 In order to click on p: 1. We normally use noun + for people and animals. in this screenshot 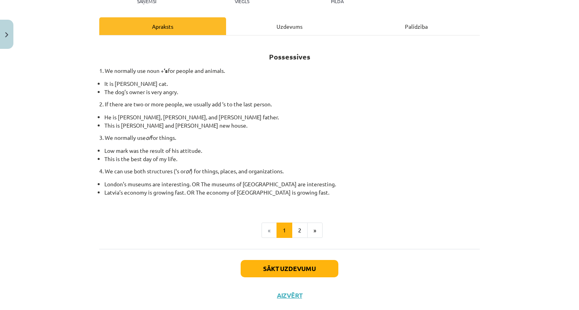, I will do `click(290, 71)`.